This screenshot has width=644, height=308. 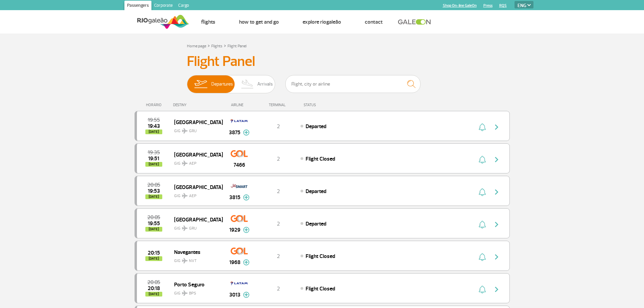 What do you see at coordinates (196, 284) in the screenshot?
I see `span: Porto Seguro` at bounding box center [196, 284].